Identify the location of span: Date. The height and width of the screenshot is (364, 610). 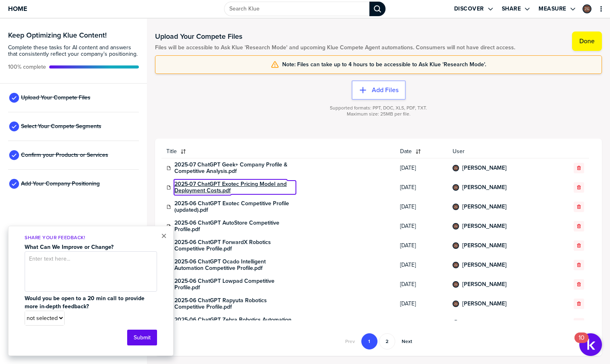
(406, 151).